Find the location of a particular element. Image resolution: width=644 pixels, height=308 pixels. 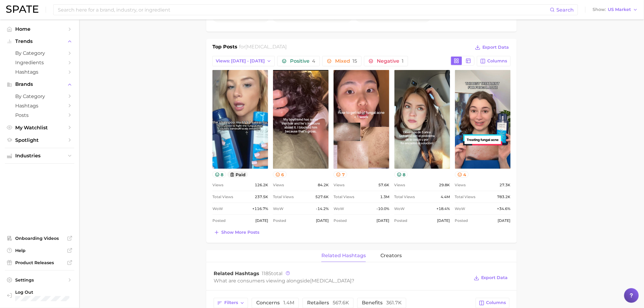

span: Onboarding Videos is located at coordinates (39, 238).